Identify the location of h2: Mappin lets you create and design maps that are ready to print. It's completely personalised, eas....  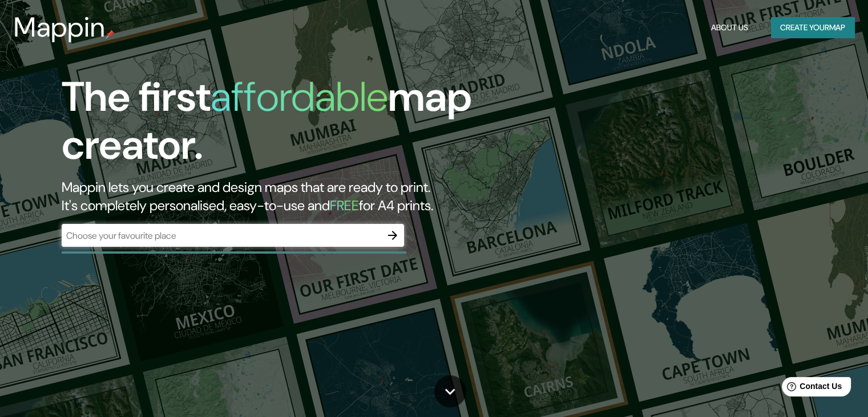
(278, 196).